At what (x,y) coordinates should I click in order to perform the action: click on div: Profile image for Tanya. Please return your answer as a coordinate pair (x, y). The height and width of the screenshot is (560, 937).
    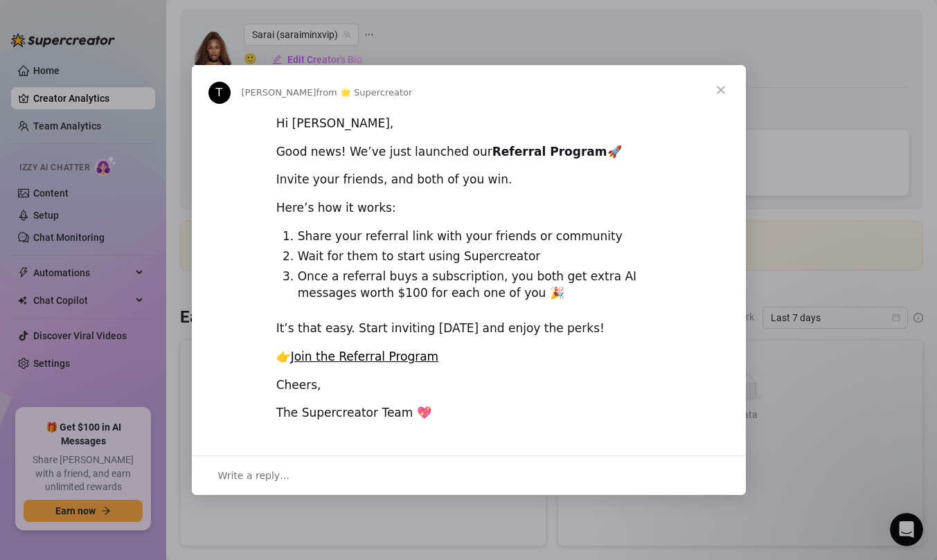
    Looking at the image, I should click on (220, 93).